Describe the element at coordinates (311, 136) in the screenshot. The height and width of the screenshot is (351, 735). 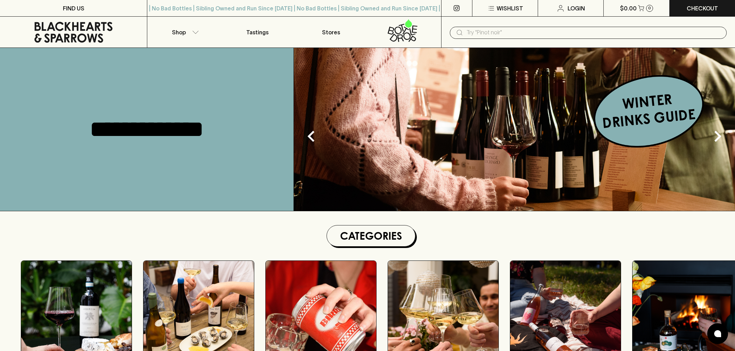
I see `button: Previous` at that location.